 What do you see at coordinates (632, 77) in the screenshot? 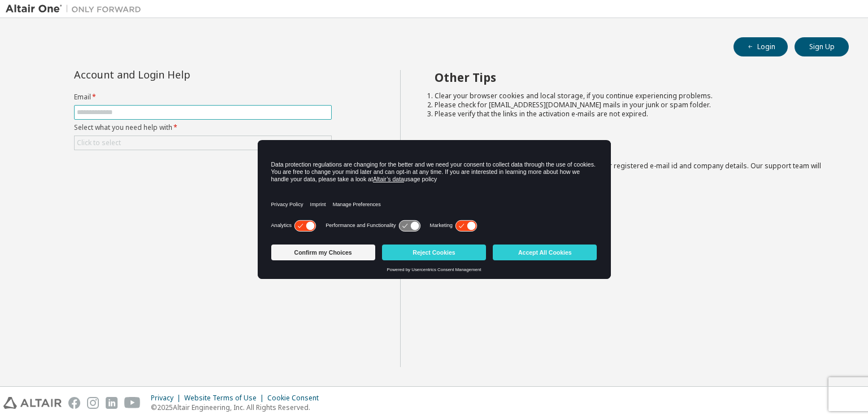
I see `h2: Other Tips` at bounding box center [632, 77].